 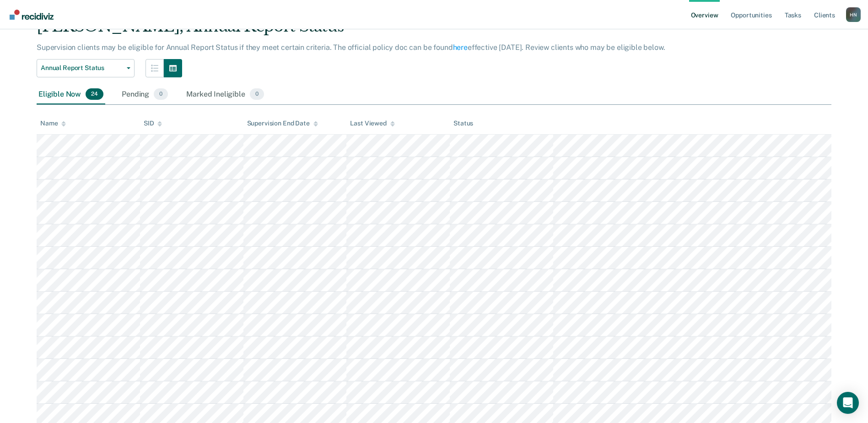 I want to click on div: Name, so click(x=53, y=123).